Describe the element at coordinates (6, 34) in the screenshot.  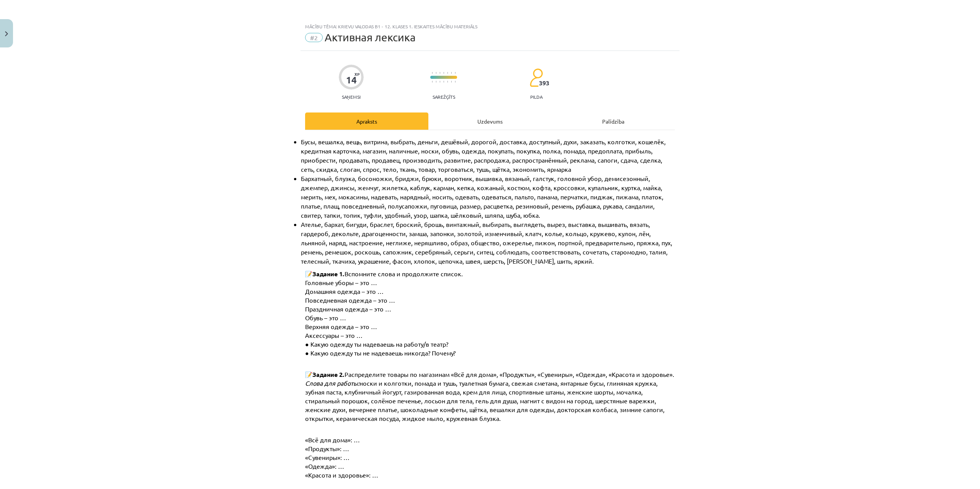
I see `img: icon-close-lesson-0947bae3869378f0d4975bcd49f059093ad1ed9edebbc8119c70593378902aed.svg` at that location.